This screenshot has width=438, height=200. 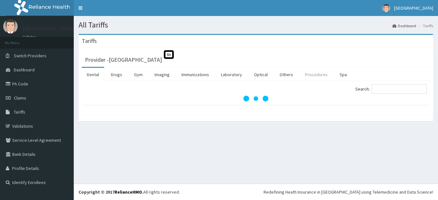 What do you see at coordinates (20, 98) in the screenshot?
I see `span: Claims` at bounding box center [20, 98].